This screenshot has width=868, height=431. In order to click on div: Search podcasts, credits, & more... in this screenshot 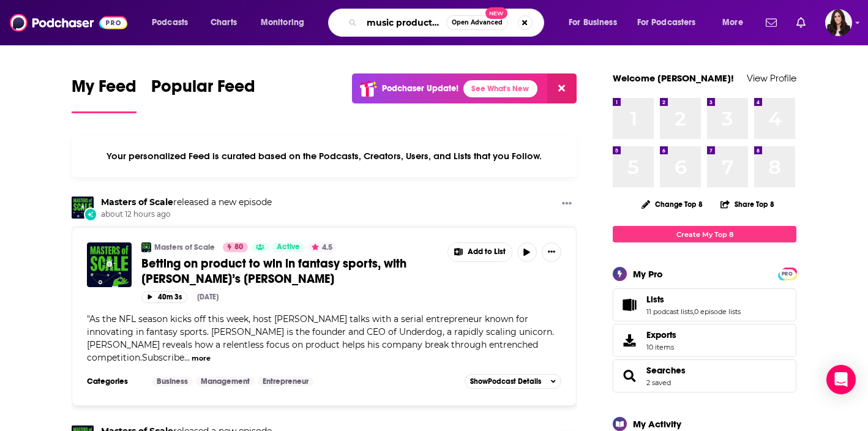, I will do `click(448, 22)`.